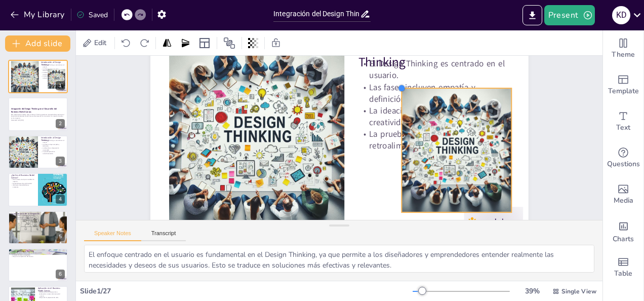  Describe the element at coordinates (60, 123) in the screenshot. I see `div: 2` at that location.